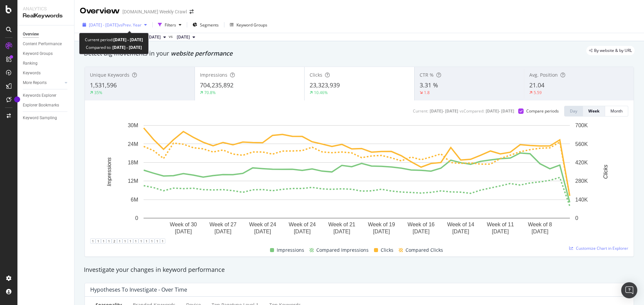 Image resolution: width=644 pixels, height=305 pixels. What do you see at coordinates (210, 92) in the screenshot?
I see `div: 70.8%` at bounding box center [210, 92].